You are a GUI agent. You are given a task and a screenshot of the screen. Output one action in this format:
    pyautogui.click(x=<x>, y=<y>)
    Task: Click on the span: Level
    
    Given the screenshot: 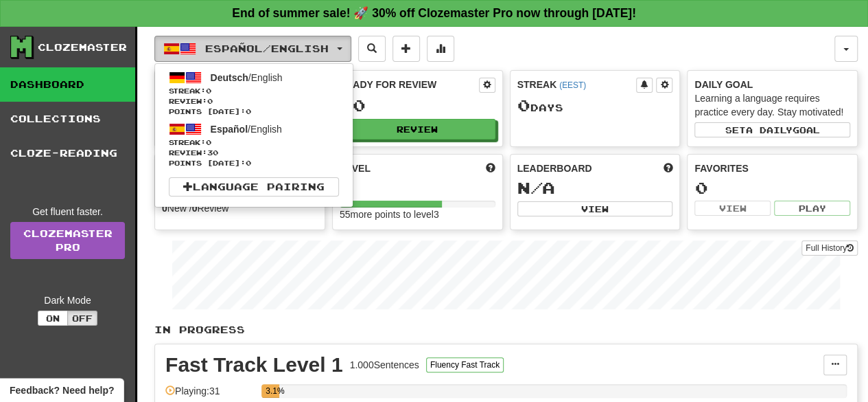 What is the action you would take?
    pyautogui.click(x=355, y=168)
    